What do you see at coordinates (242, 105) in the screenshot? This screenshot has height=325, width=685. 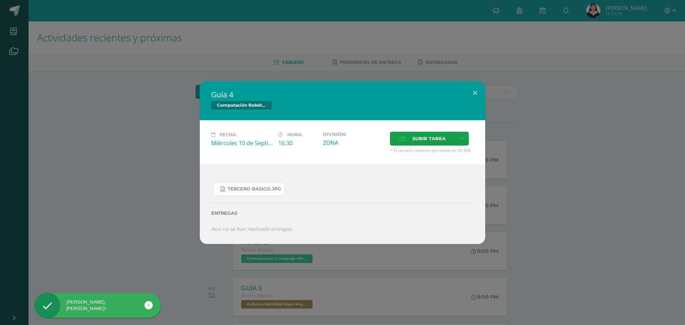 I see `span: Computación Robótica` at bounding box center [242, 105].